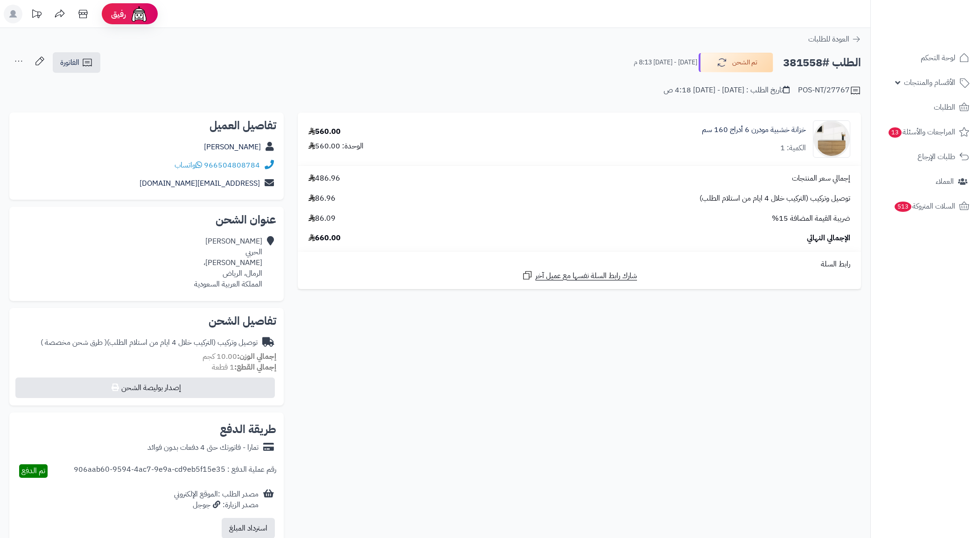 The height and width of the screenshot is (538, 980). Describe the element at coordinates (118, 14) in the screenshot. I see `span: رفيق` at that location.